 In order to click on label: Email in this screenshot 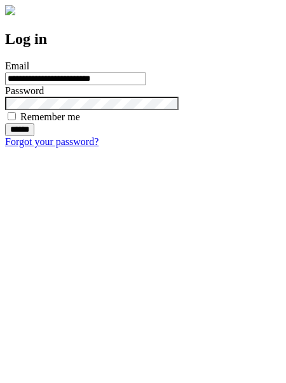, I will do `click(17, 65)`.